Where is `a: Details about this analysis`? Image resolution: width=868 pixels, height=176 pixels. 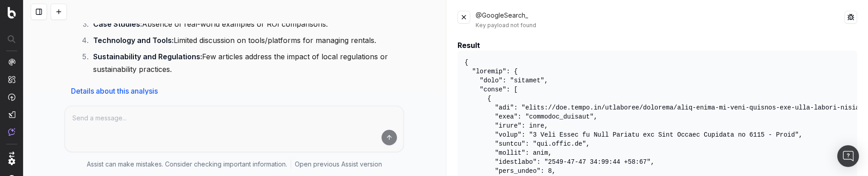 a: Details about this analysis is located at coordinates (114, 91).